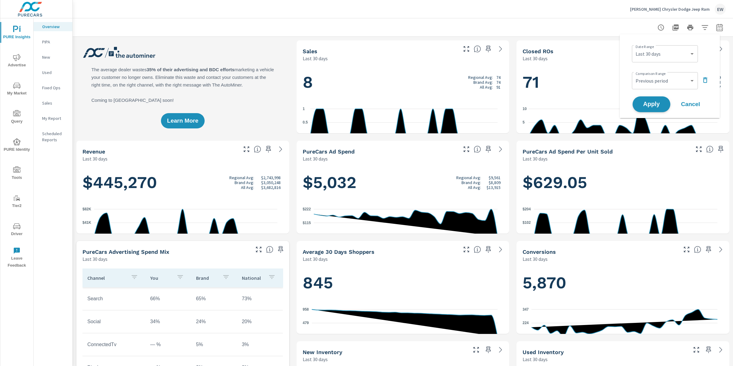  What do you see at coordinates (493, 187) in the screenshot?
I see `p: $13,915` at bounding box center [493, 187].